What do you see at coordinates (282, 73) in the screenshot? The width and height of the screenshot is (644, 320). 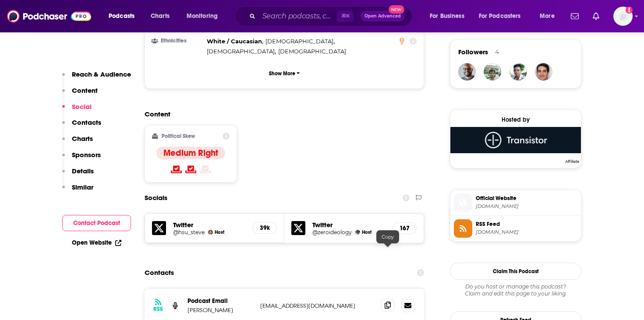 I see `p: Show More` at bounding box center [282, 73].